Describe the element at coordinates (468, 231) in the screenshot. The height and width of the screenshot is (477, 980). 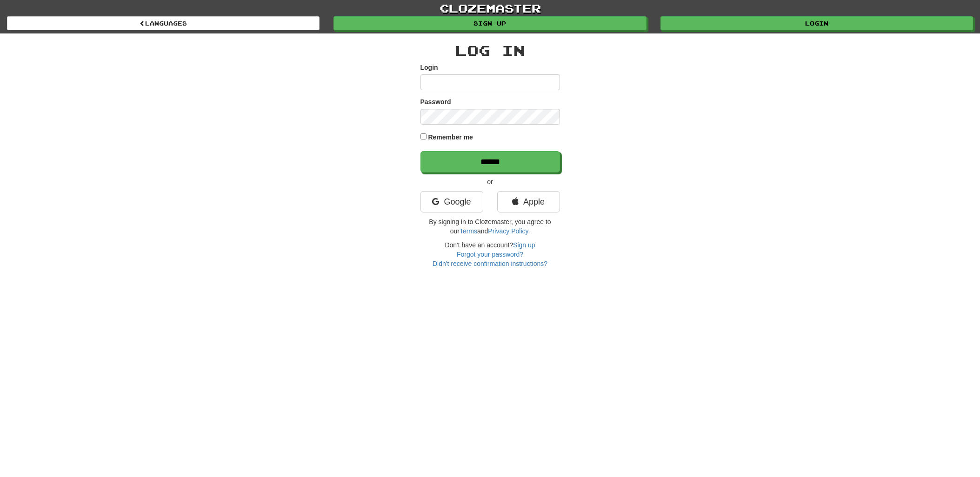
I see `a: Terms` at that location.